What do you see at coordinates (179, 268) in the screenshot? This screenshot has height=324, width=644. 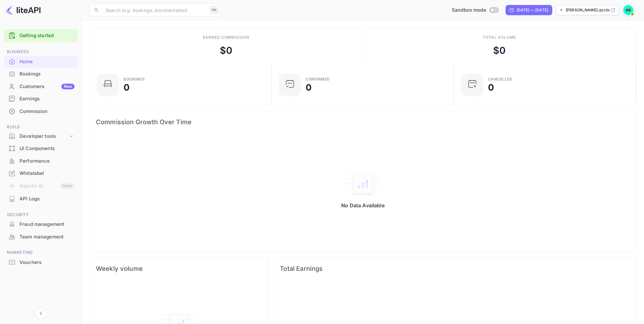 I see `span: Weekly volume` at bounding box center [179, 268].